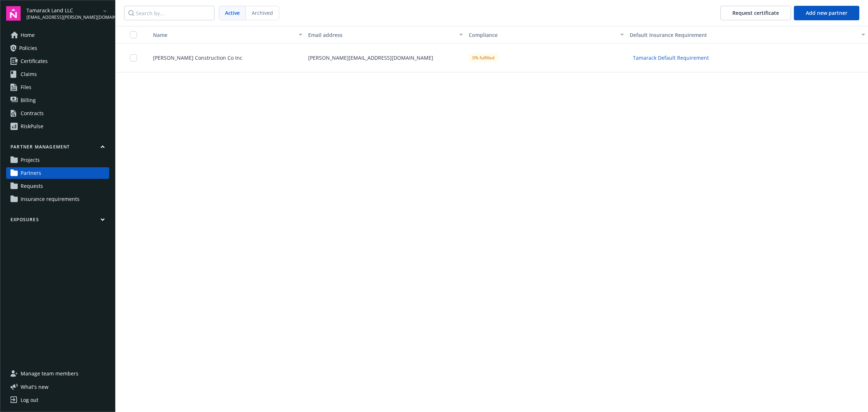  What do you see at coordinates (58, 113) in the screenshot?
I see `a: Contracts` at bounding box center [58, 113].